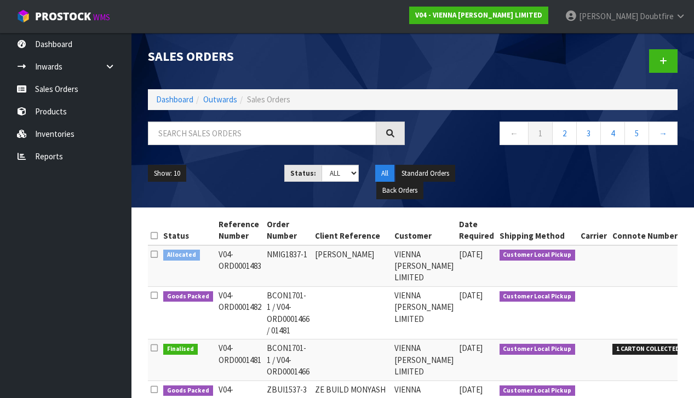 The image size is (694, 398). What do you see at coordinates (240, 360) in the screenshot?
I see `td: V04-ORD0001481` at bounding box center [240, 360].